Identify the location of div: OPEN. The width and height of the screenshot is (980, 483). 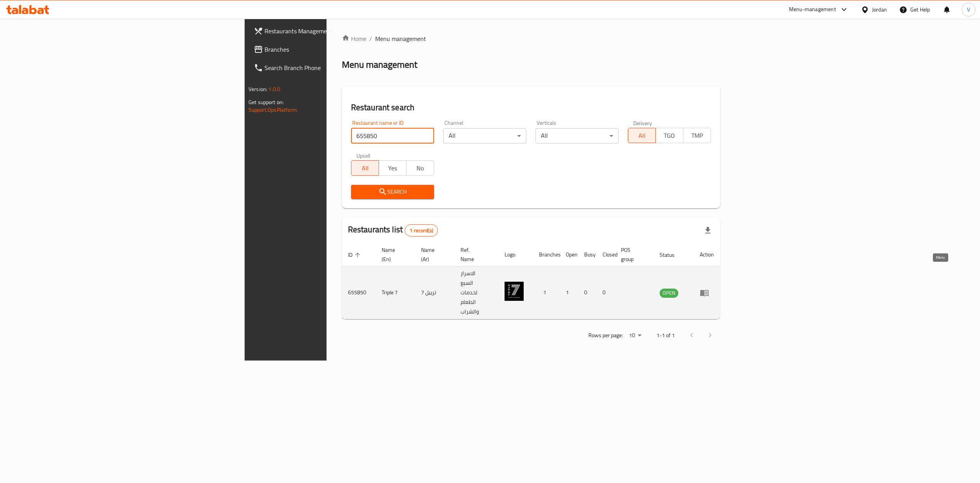
(668, 293).